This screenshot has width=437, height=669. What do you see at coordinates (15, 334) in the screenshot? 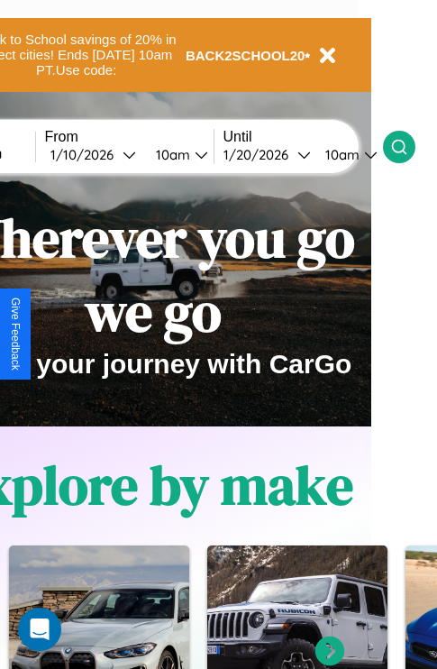
I see `div: Give Feedback` at bounding box center [15, 334].